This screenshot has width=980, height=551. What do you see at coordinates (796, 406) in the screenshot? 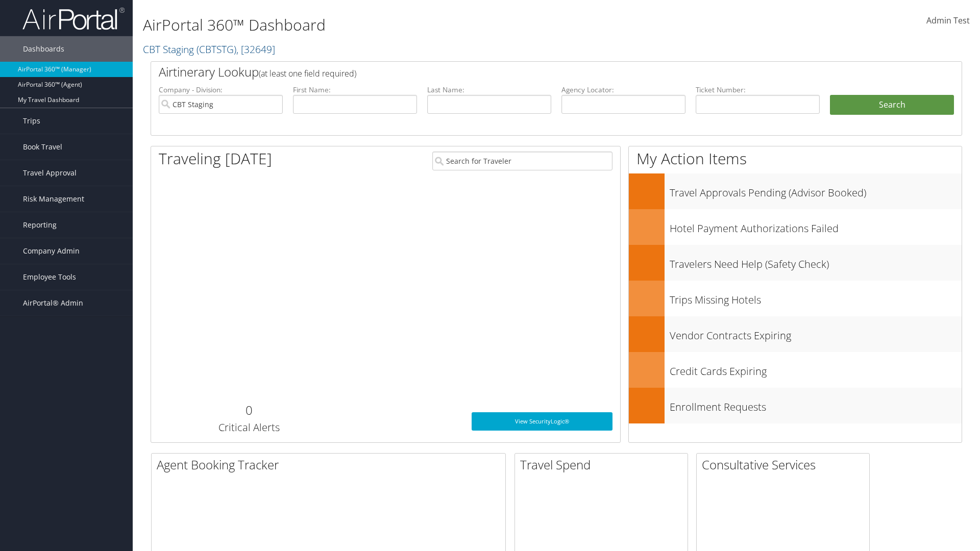
I see `a: Enrollment Requests` at bounding box center [796, 406].